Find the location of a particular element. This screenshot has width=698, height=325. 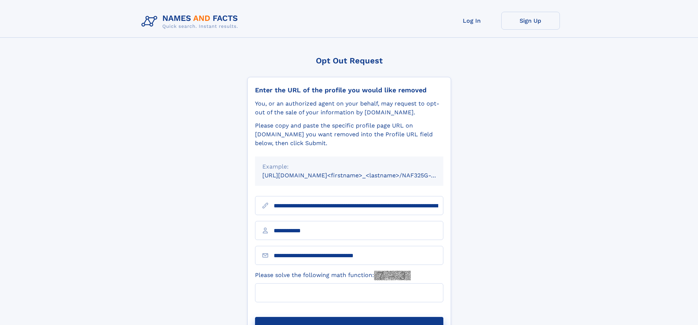

label: Please solve the following math function: is located at coordinates (333, 275).